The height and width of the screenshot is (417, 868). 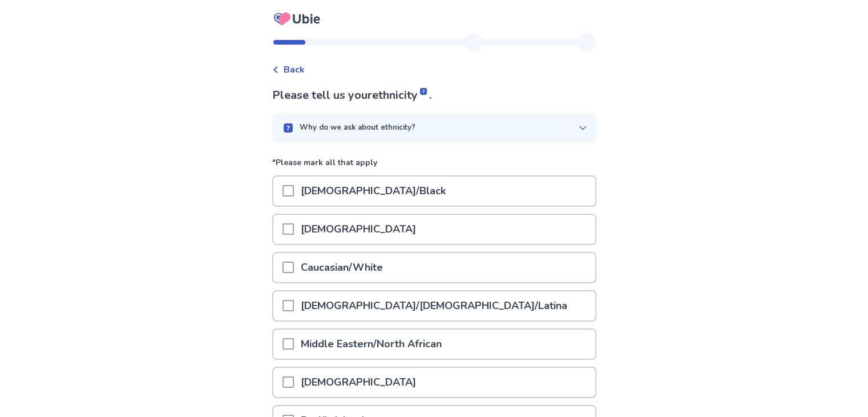 What do you see at coordinates (401, 95) in the screenshot?
I see `span: ethnicity` at bounding box center [401, 95].